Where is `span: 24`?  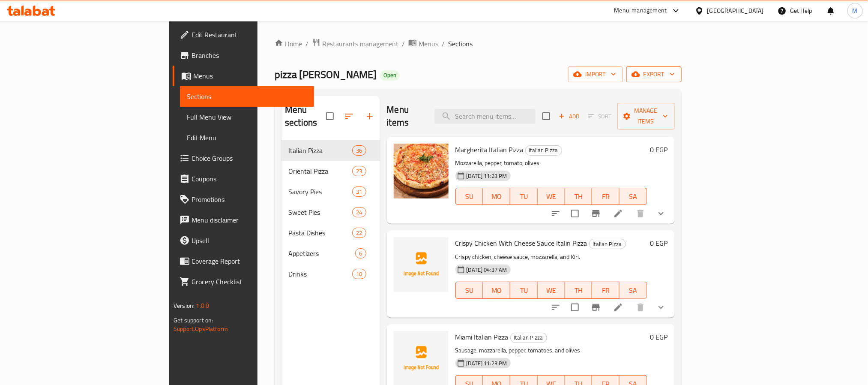 span: 24 is located at coordinates (359, 212).